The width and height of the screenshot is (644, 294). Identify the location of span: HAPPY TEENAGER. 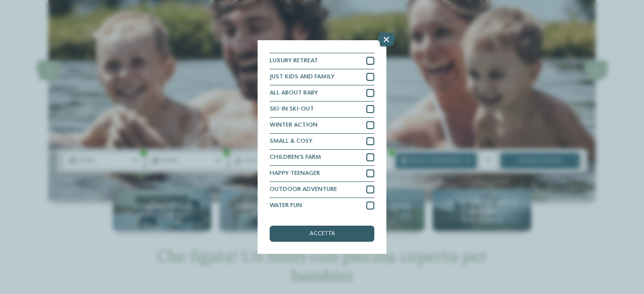
(295, 173).